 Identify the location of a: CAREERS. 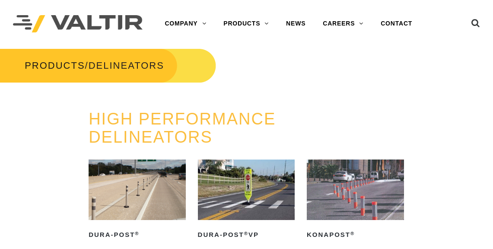
(343, 24).